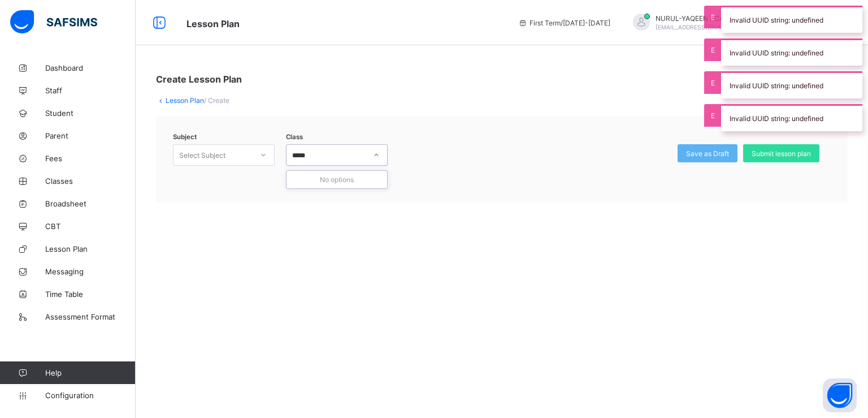  I want to click on span: Broadsheet, so click(91, 204).